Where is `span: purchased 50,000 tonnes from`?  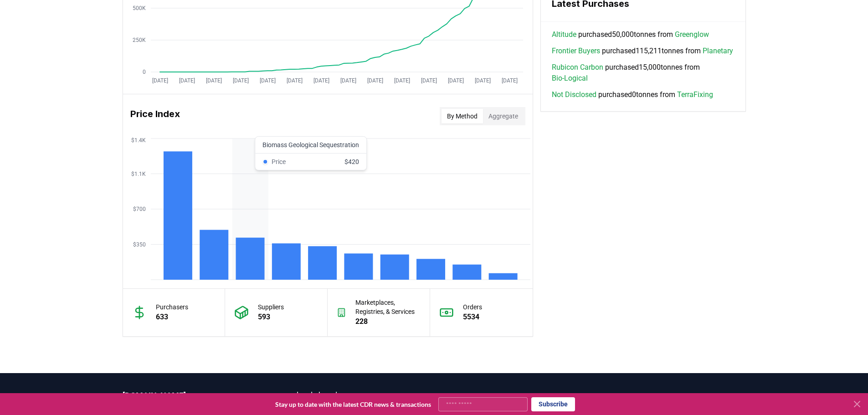
span: purchased 50,000 tonnes from is located at coordinates (630, 35).